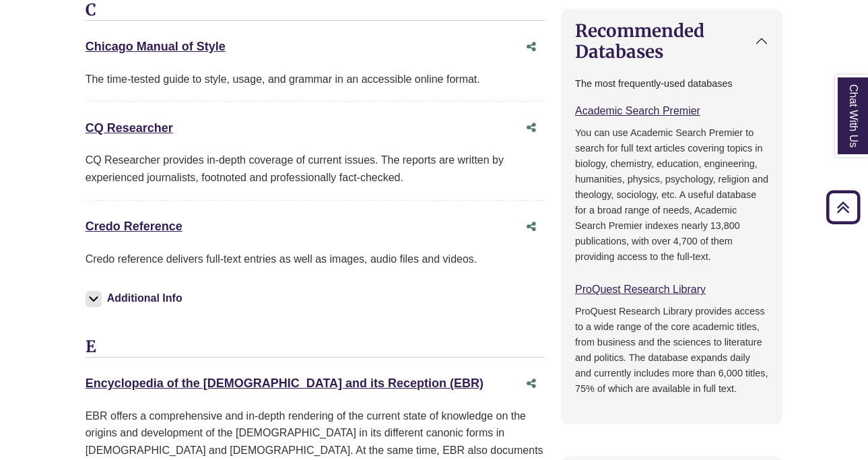  I want to click on p: The most frequently-used databases, so click(671, 83).